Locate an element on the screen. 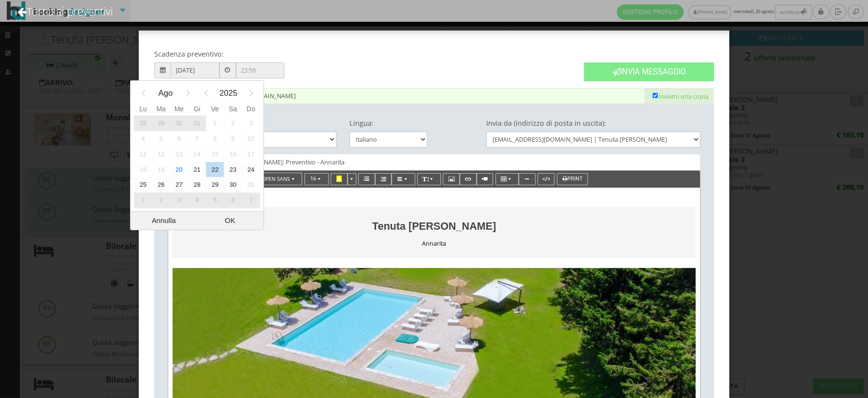 Image resolution: width=868 pixels, height=398 pixels. div: Venerdì, Settembre 5 is located at coordinates (215, 200).